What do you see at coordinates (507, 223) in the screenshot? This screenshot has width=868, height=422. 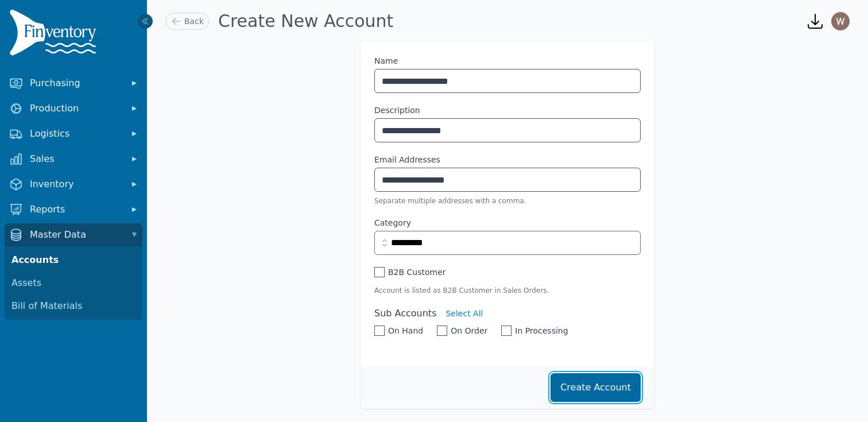 I see `label: Category` at bounding box center [507, 223].